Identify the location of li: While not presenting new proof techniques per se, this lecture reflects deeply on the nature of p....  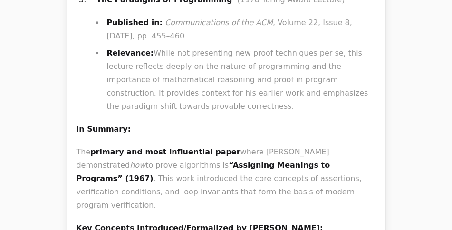
(240, 80).